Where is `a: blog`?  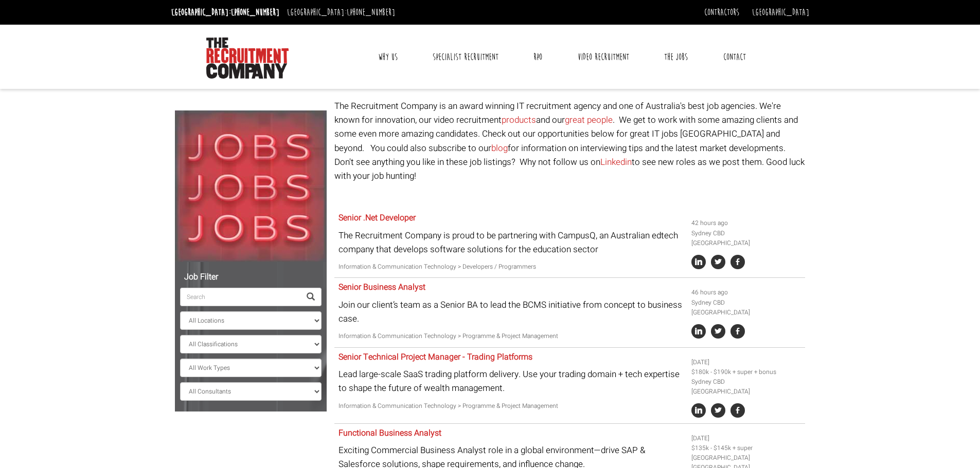 a: blog is located at coordinates (499, 148).